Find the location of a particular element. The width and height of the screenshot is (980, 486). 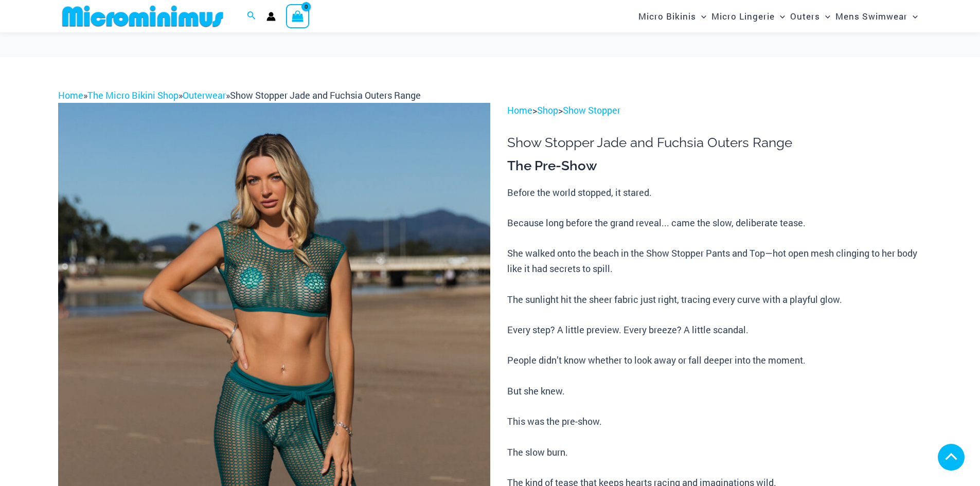

a: Micro LingerieMenu ToggleMenu Toggle is located at coordinates (748, 16).